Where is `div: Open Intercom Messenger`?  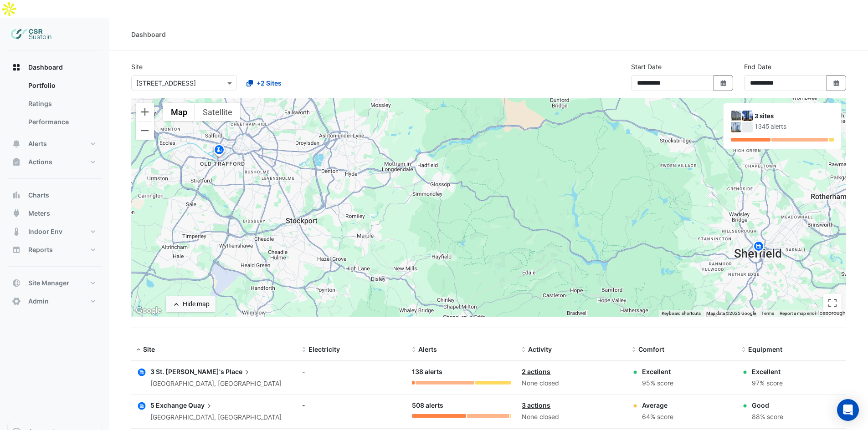 div: Open Intercom Messenger is located at coordinates (848, 410).